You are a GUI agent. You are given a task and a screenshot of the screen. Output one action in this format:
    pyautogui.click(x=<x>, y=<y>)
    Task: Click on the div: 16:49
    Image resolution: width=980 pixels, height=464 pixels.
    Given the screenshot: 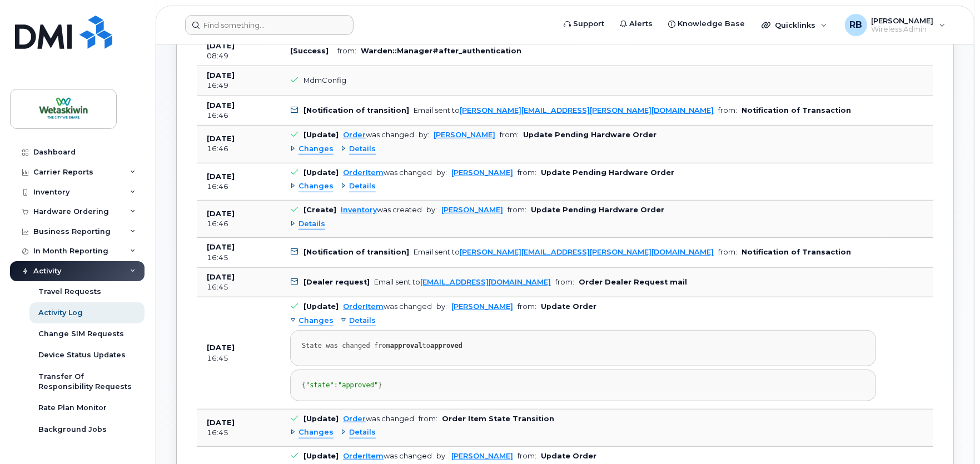 What is the action you would take?
    pyautogui.click(x=238, y=85)
    